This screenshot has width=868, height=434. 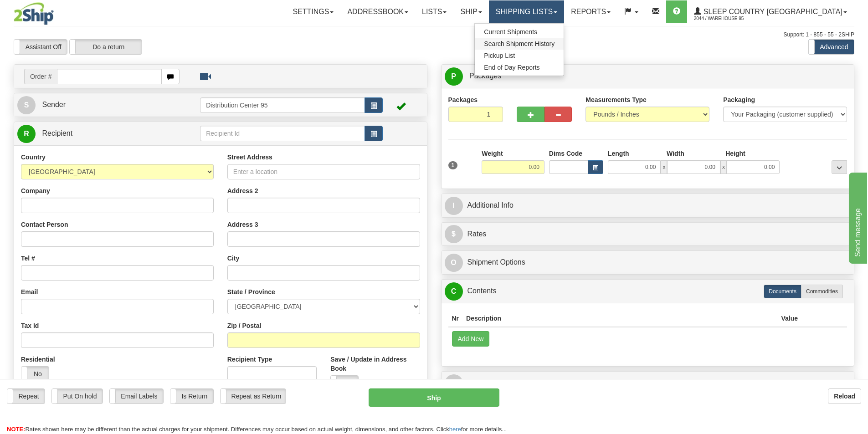 I want to click on a: IAdditional Info, so click(x=648, y=205).